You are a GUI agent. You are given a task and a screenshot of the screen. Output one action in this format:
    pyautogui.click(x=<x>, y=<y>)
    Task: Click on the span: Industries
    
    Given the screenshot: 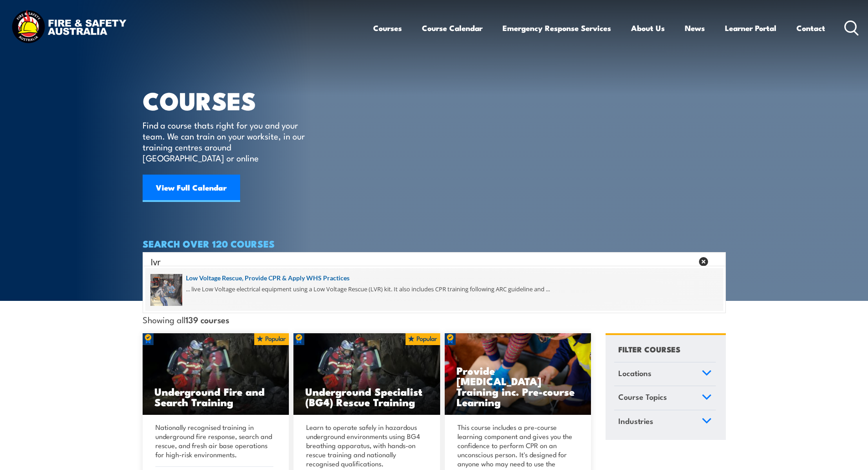 What is the action you would take?
    pyautogui.click(x=635, y=421)
    